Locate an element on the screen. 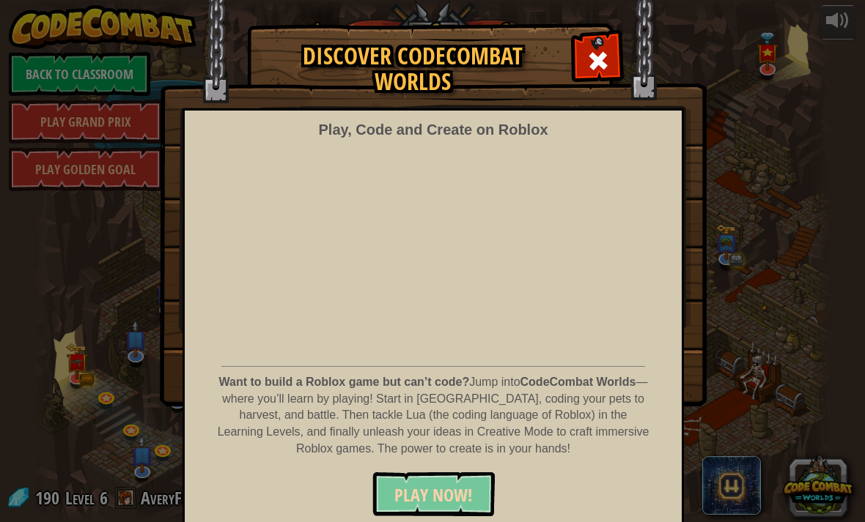 This screenshot has width=865, height=522. strong: CodeCombat Worlds is located at coordinates (578, 382).